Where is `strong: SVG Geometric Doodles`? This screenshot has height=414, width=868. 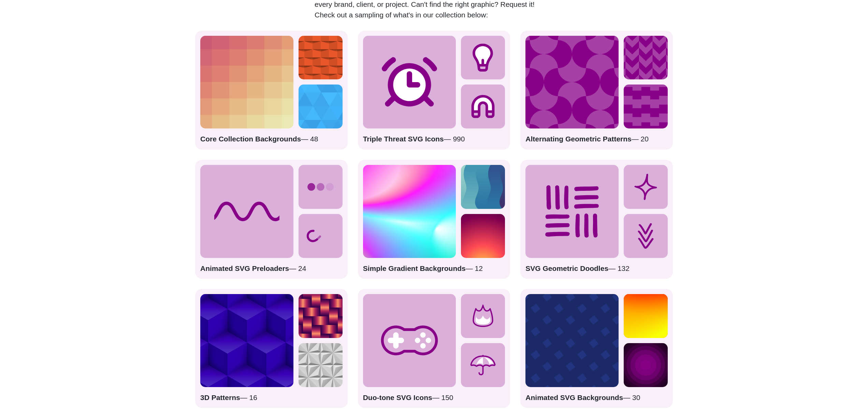 strong: SVG Geometric Doodles is located at coordinates (567, 268).